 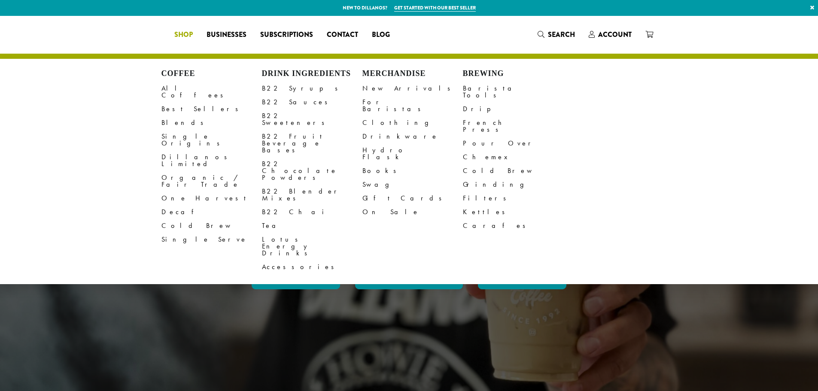 What do you see at coordinates (413, 198) in the screenshot?
I see `a: Gift Cards` at bounding box center [413, 198].